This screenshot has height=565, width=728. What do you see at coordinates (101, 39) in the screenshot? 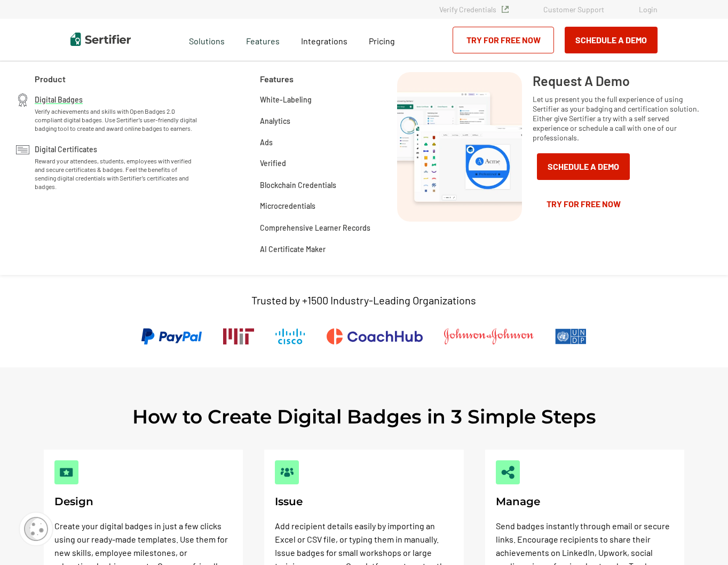
I see `img: Sertifier | Digital Credentialing Platform` at bounding box center [101, 39].